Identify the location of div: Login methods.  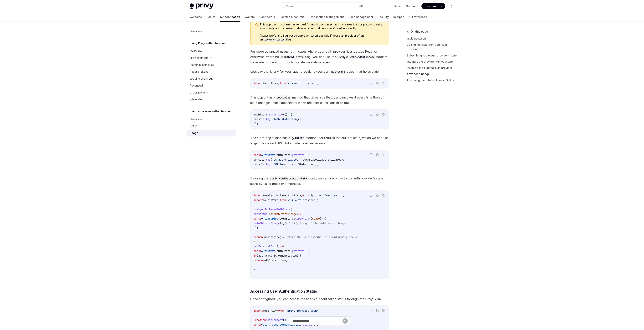
(199, 58).